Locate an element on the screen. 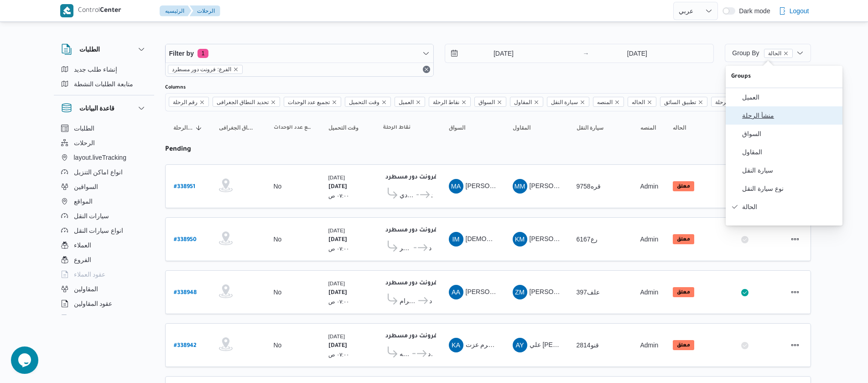  button: عقود المقاولين is located at coordinates (104, 303).